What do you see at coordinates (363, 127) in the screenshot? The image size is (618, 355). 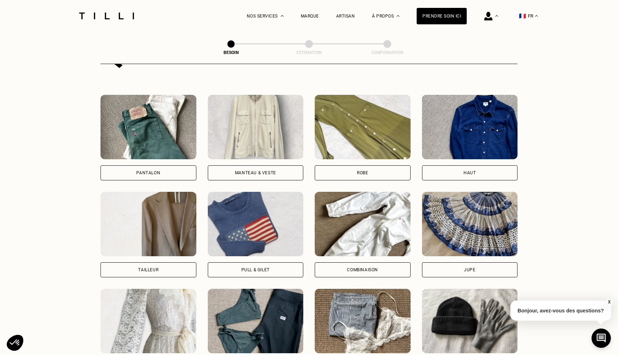 I see `img: Tilli retouche votre Robe` at bounding box center [363, 127].